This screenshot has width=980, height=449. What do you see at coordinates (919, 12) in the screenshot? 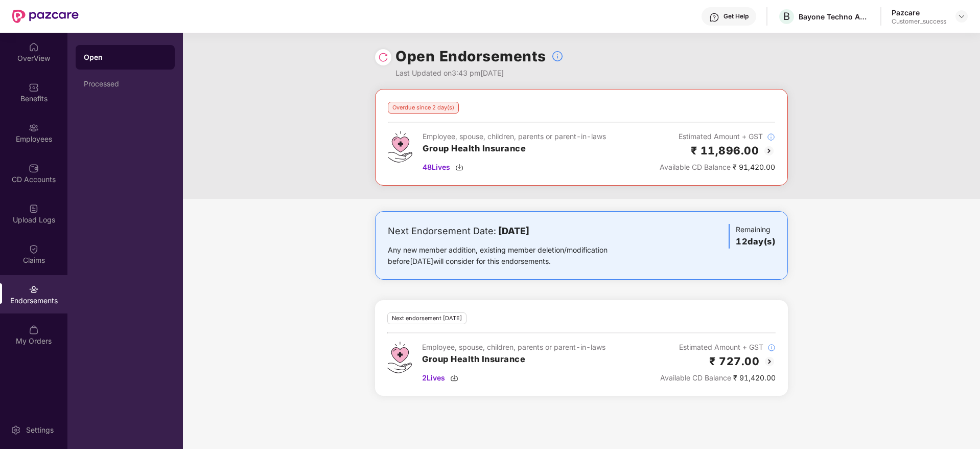
I see `div: Pazcare` at bounding box center [919, 12].